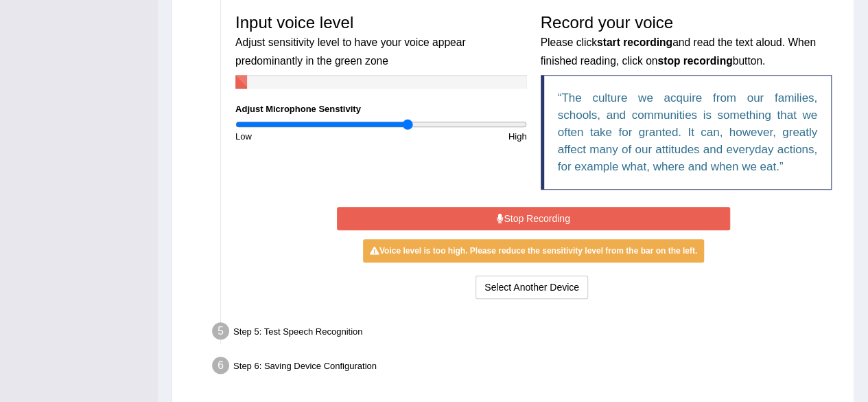 The height and width of the screenshot is (402, 868). Describe the element at coordinates (635, 42) in the screenshot. I see `b: start recording` at that location.